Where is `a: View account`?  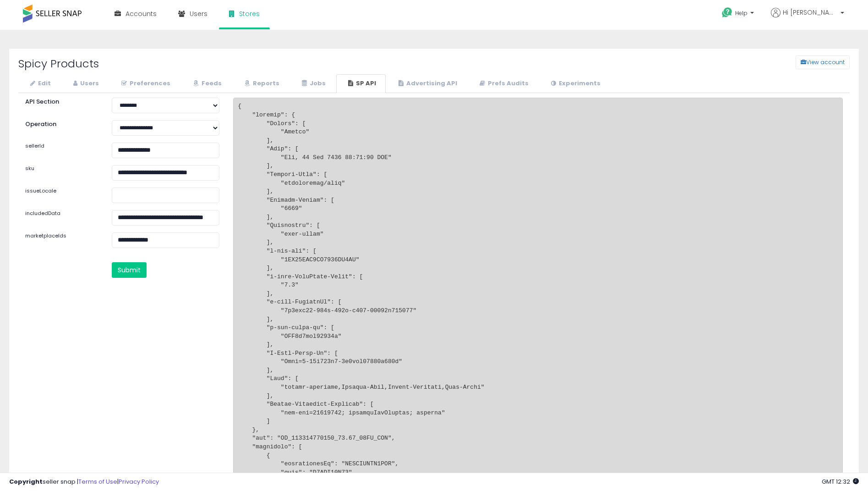
a: View account is located at coordinates (795, 62).